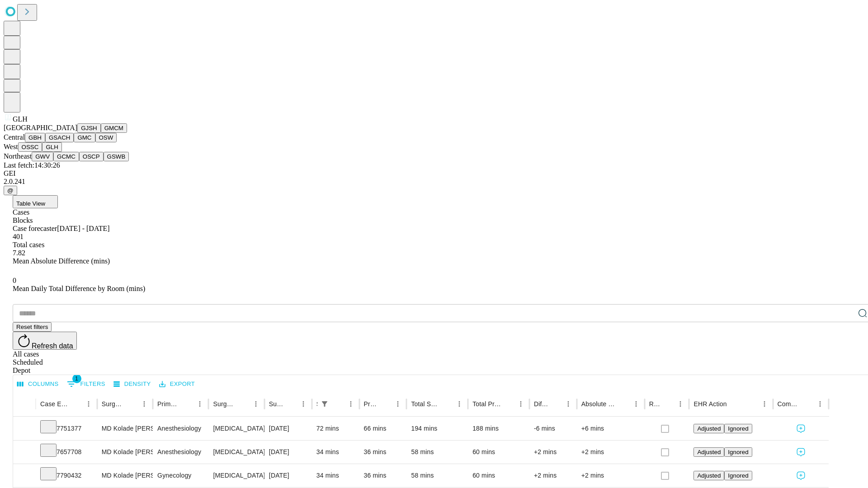  Describe the element at coordinates (598, 404) in the screenshot. I see `div: Absolute Difference` at that location.